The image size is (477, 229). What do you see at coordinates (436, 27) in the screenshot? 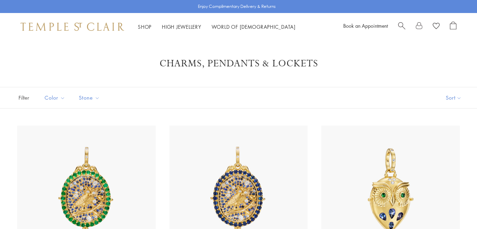
I see `a: View Wishlist` at bounding box center [436, 27].